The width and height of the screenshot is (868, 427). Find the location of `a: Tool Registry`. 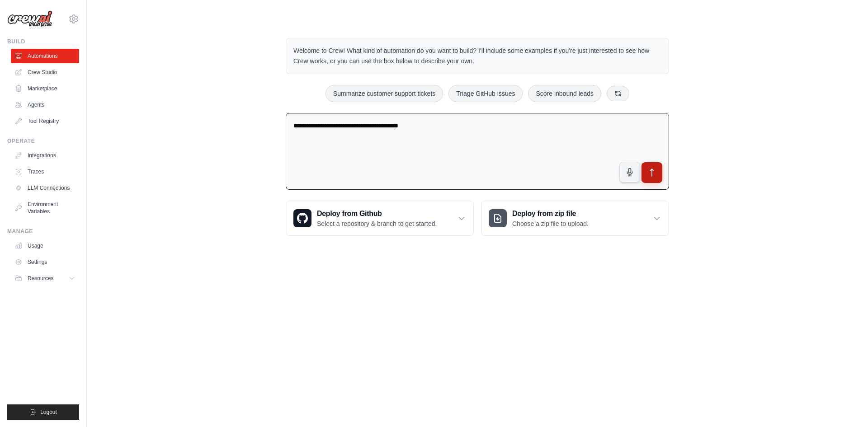

a: Tool Registry is located at coordinates (45, 121).